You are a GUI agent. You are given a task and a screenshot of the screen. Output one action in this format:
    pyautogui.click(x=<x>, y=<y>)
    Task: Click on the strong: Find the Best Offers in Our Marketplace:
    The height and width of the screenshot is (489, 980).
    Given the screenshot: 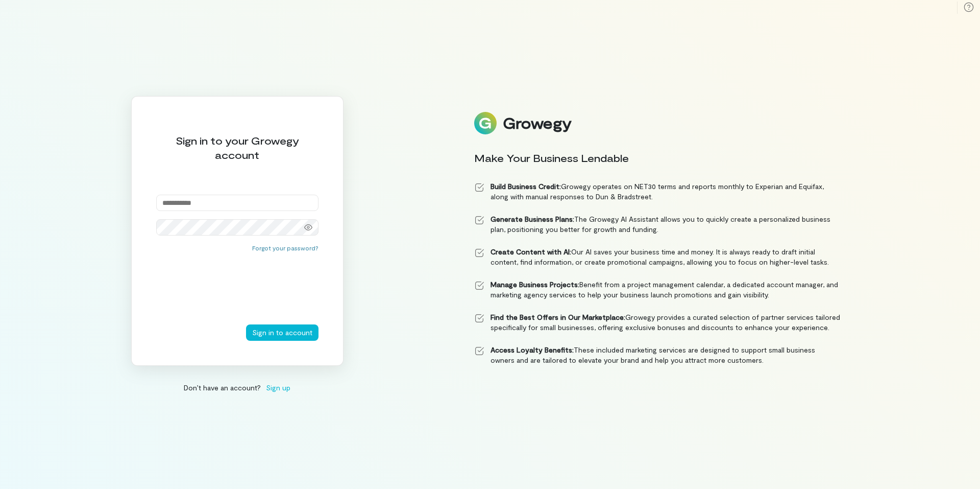 What is the action you would take?
    pyautogui.click(x=558, y=317)
    